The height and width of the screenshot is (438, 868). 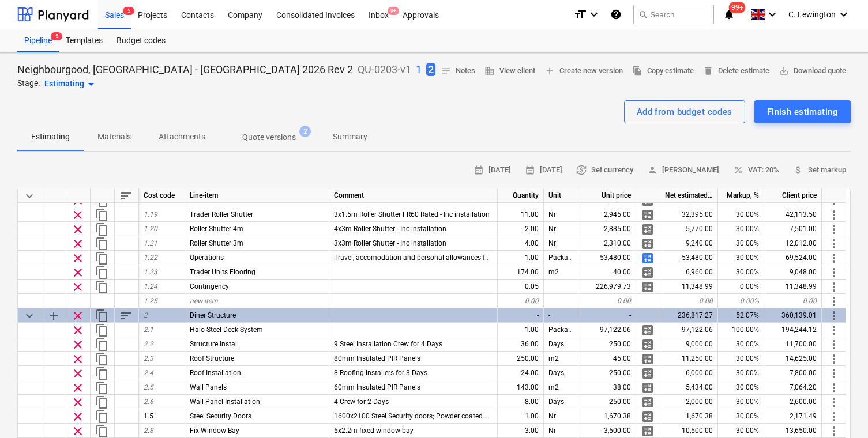 What do you see at coordinates (150, 258) in the screenshot?
I see `span: 1.22` at bounding box center [150, 258].